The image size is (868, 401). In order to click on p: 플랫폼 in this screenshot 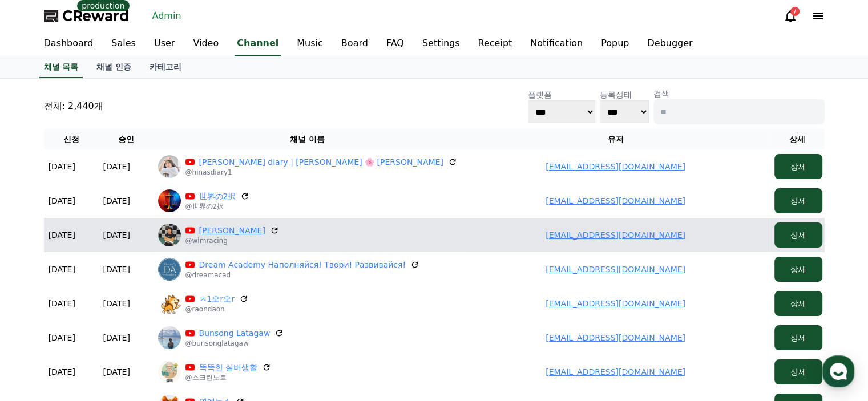, I will do `click(562, 95)`.